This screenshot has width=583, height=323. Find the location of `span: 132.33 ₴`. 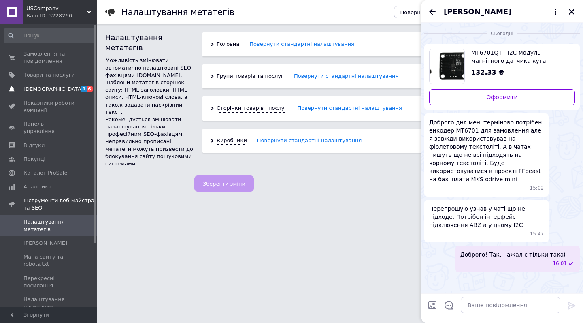

span: 132.33 ₴ is located at coordinates (488, 72).